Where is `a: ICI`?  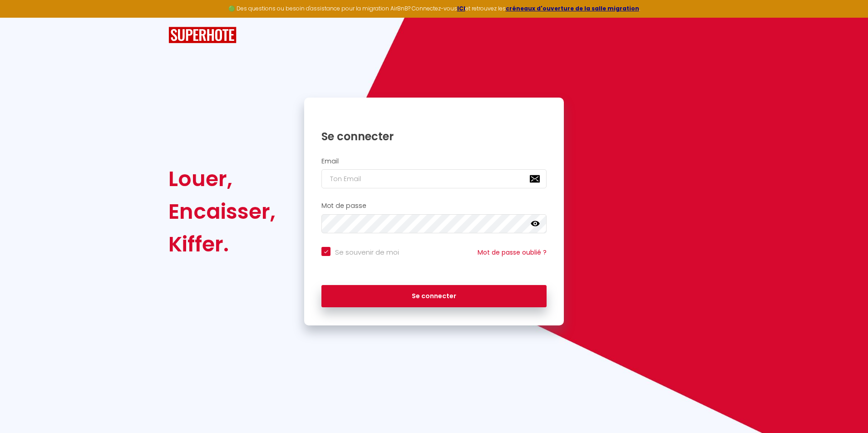
a: ICI is located at coordinates (461, 8).